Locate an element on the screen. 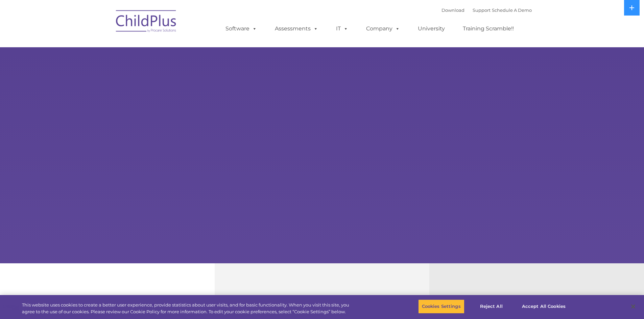 The height and width of the screenshot is (319, 644). a: Training Scramble!! is located at coordinates (488, 29).